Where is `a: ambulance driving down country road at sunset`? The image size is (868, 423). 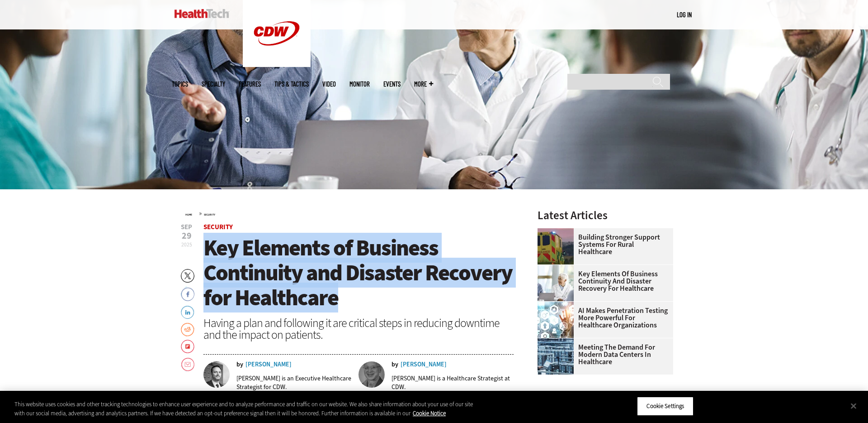
a: ambulance driving down country road at sunset is located at coordinates (558, 232).